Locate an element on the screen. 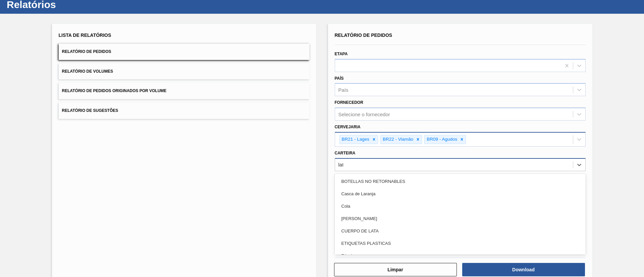  label: Carteira is located at coordinates (345, 153).